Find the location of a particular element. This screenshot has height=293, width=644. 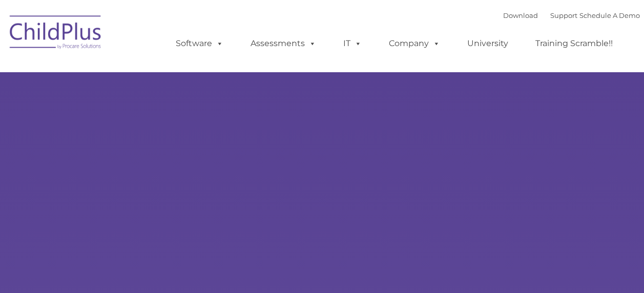

a: Company is located at coordinates (414, 43).